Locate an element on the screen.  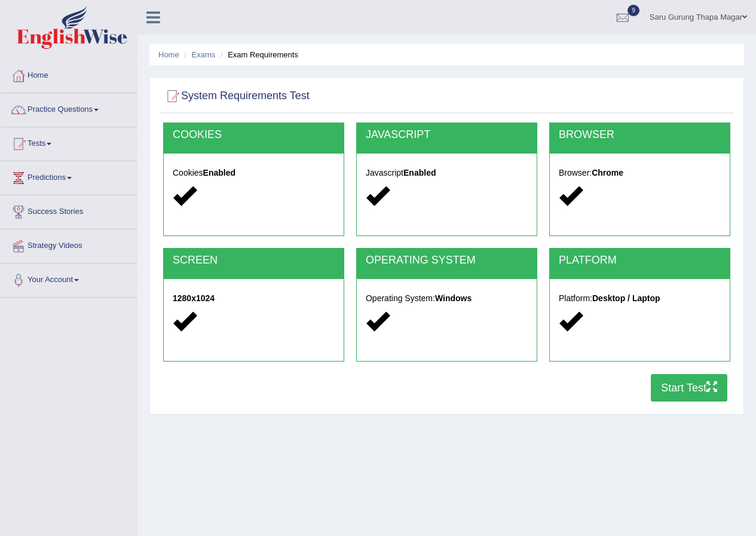
a: Success Stories is located at coordinates (69, 210).